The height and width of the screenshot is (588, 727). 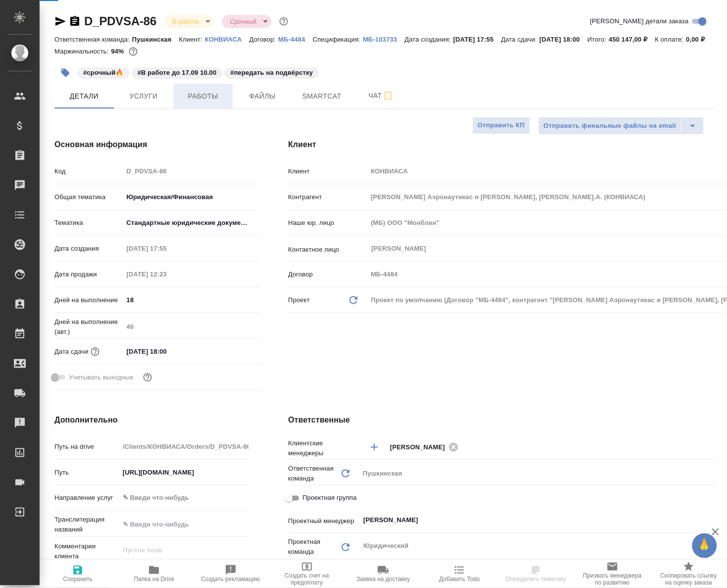 What do you see at coordinates (501, 125) in the screenshot?
I see `button: Отправить КП` at bounding box center [501, 125].